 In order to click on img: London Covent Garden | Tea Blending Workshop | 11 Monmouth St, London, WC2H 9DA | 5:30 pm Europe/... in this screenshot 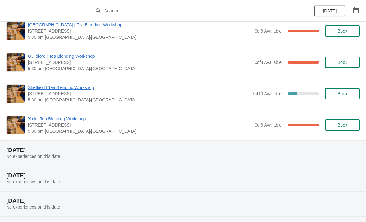, I will do `click(16, 31)`.